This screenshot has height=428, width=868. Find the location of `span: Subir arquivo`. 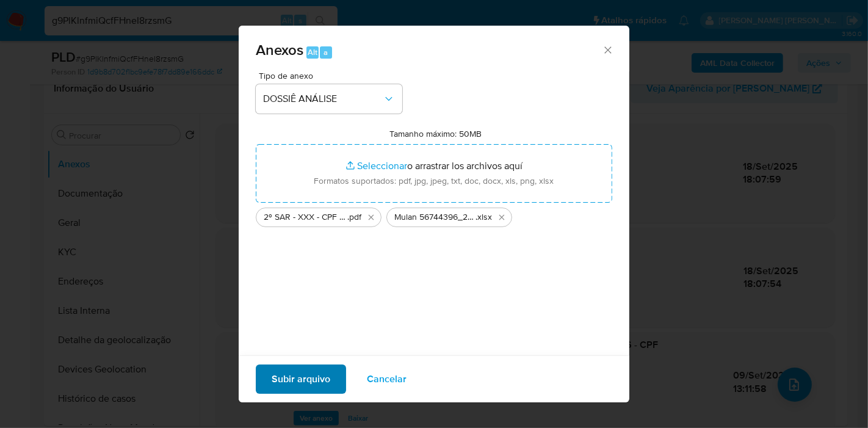

span: Subir arquivo is located at coordinates (301, 379).